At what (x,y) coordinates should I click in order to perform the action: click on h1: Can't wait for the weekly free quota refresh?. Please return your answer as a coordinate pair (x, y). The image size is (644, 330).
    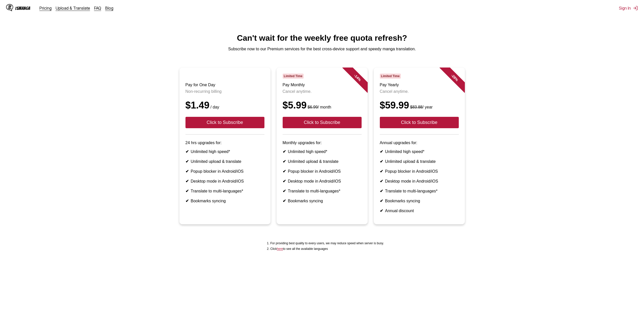
    Looking at the image, I should click on (322, 38).